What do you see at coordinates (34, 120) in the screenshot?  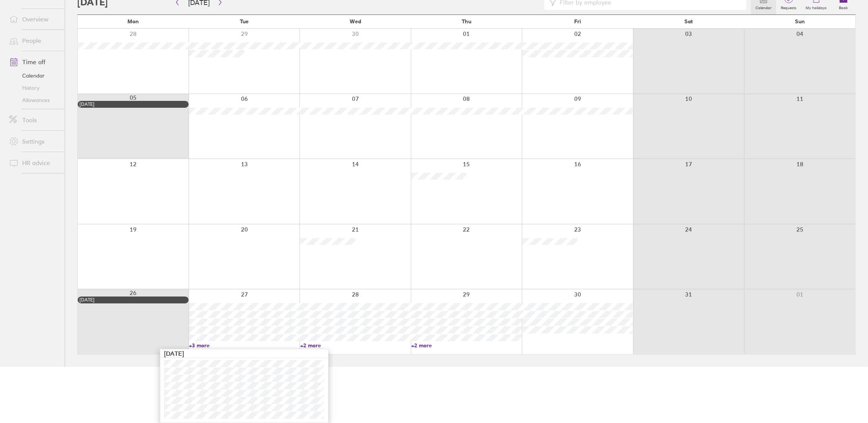 I see `a: Tools` at bounding box center [34, 120].